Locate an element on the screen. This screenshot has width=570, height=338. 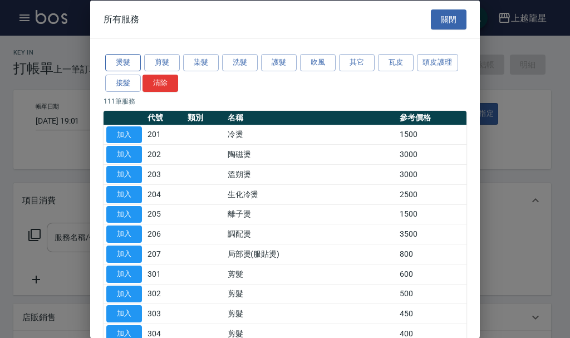
td: 207 is located at coordinates (165, 254).